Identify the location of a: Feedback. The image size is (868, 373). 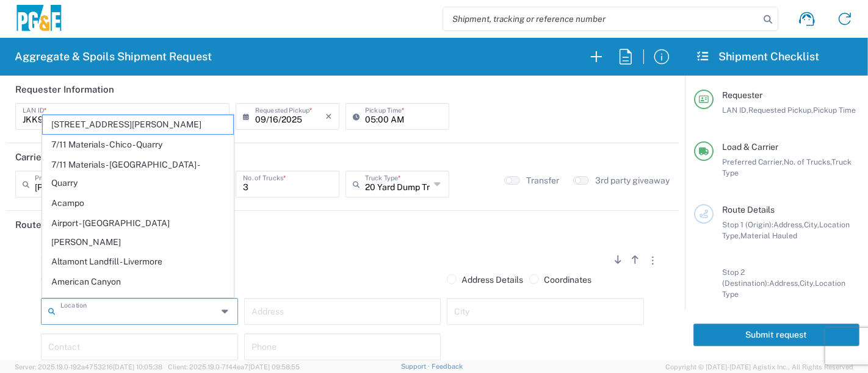
(447, 367).